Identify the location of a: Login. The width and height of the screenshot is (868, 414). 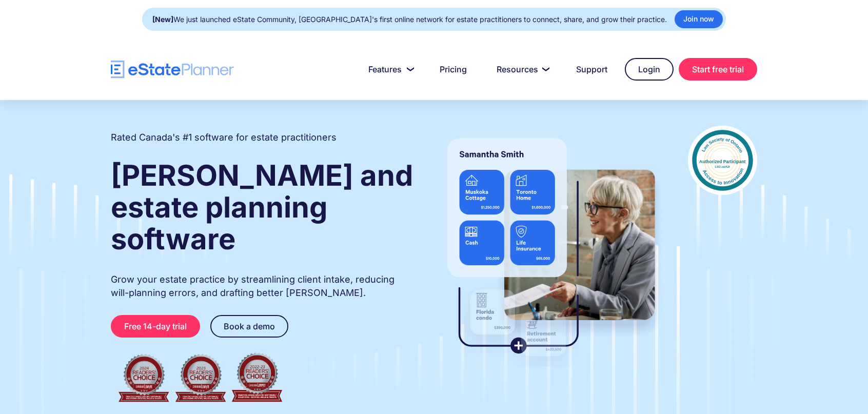
(649, 69).